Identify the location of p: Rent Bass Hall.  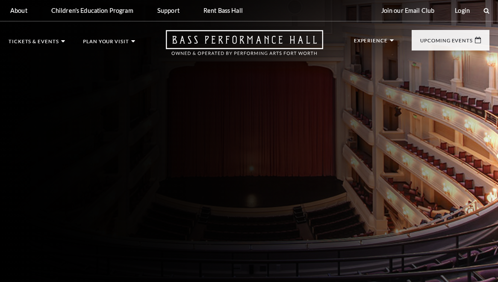
(223, 10).